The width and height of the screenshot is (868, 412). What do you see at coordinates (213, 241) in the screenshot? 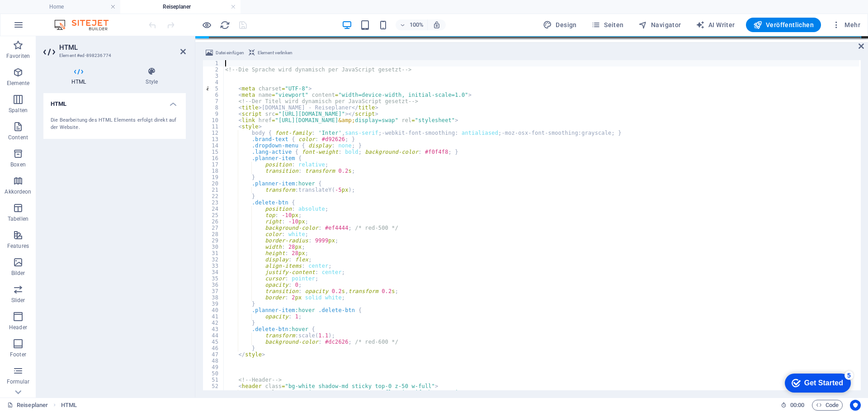
I see `div: 29` at bounding box center [213, 241].